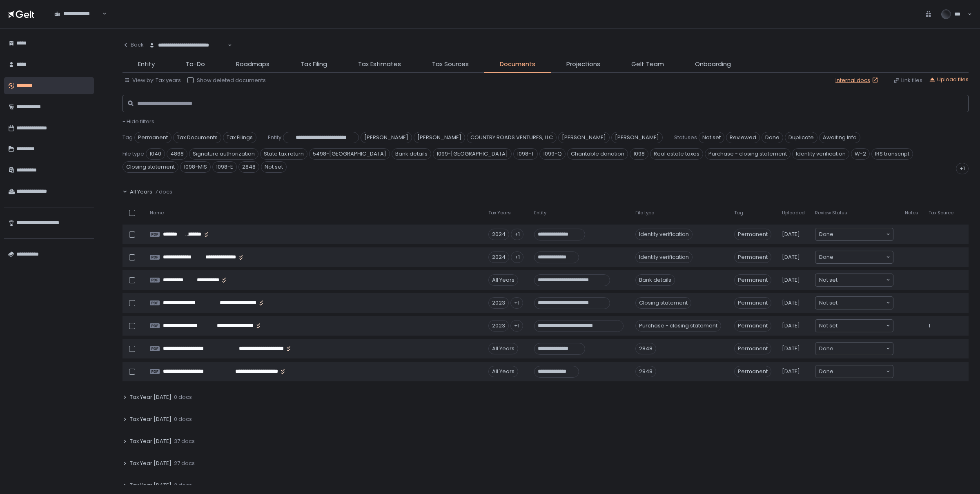  What do you see at coordinates (379, 64) in the screenshot?
I see `span: Tax Estimates` at bounding box center [379, 64].